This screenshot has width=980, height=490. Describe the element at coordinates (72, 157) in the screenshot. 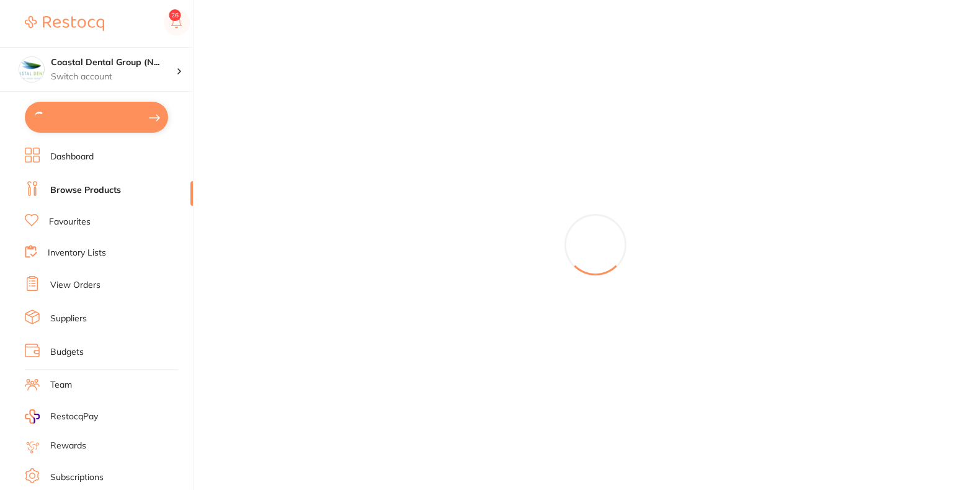

I see `a: Dashboard` at that location.